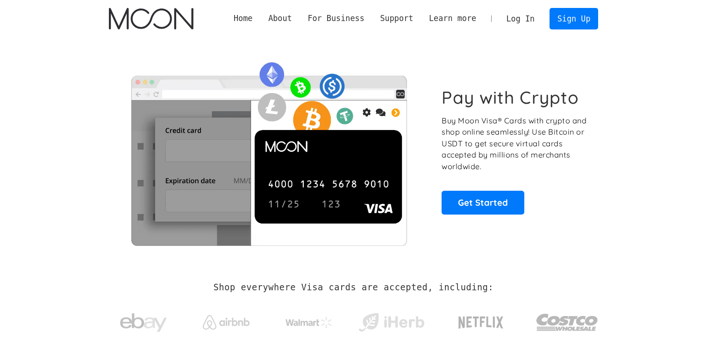  What do you see at coordinates (391, 320) in the screenshot?
I see `a: iHerb` at bounding box center [391, 320].